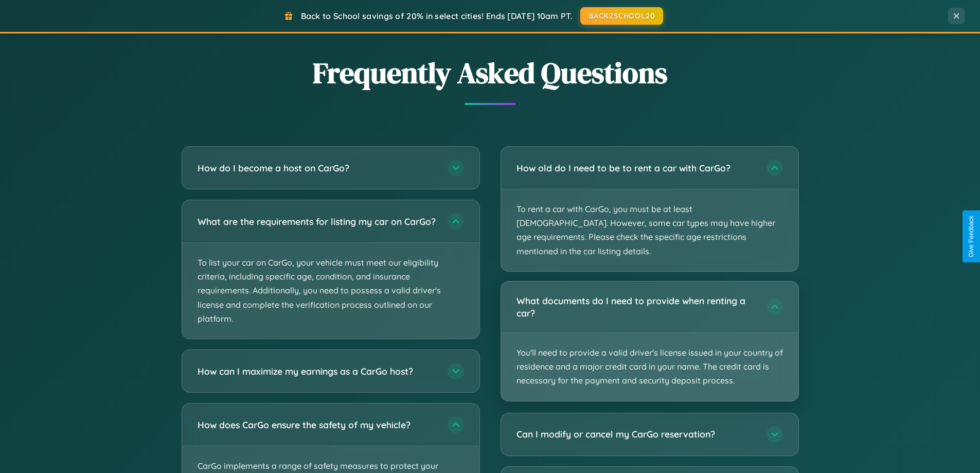 The width and height of the screenshot is (980, 473). What do you see at coordinates (317, 222) in the screenshot?
I see `h3: What are the requirements for listing my car on CarGo?` at bounding box center [317, 222].